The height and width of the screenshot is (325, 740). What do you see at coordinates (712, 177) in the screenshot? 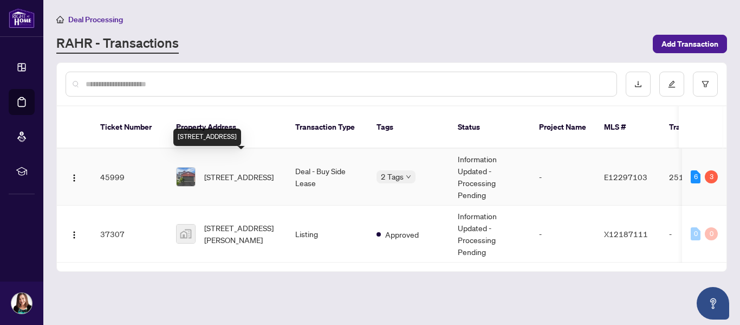
I see `div: 3` at bounding box center [712, 177].